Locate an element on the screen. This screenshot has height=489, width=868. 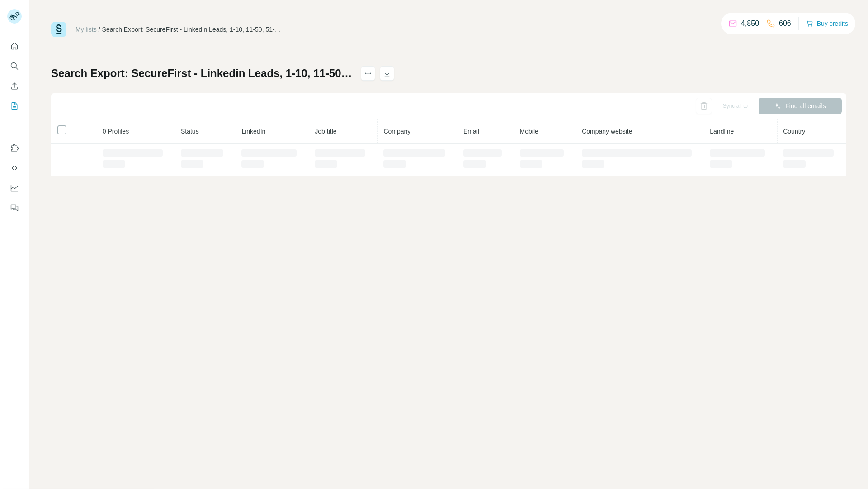
span: Country is located at coordinates (795, 131).